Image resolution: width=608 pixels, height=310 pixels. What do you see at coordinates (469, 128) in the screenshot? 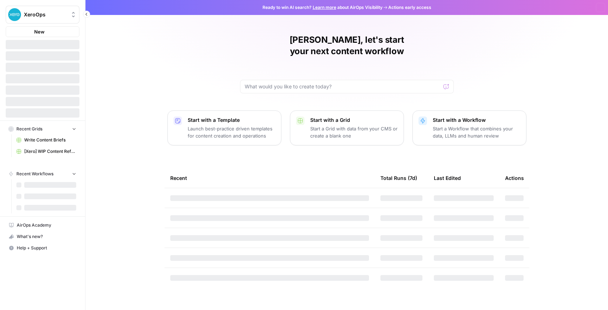
I see `button: Start with a WorkflowStart a Workflow that combines your data, LLMs and human review` at bounding box center [469, 128].